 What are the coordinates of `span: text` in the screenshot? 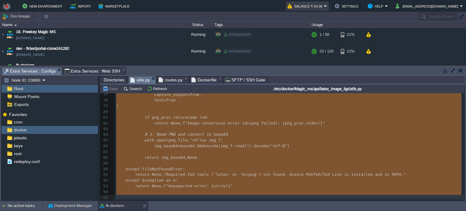 It's located at (159, 100).